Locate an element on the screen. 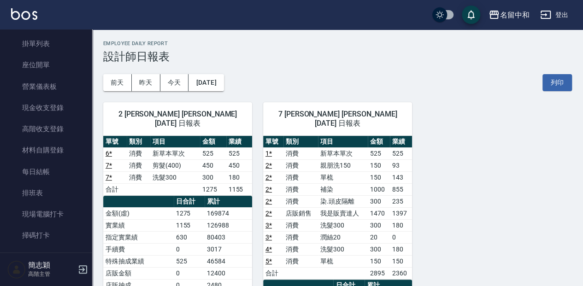 The height and width of the screenshot is (286, 583). td: 實業績 is located at coordinates (138, 225).